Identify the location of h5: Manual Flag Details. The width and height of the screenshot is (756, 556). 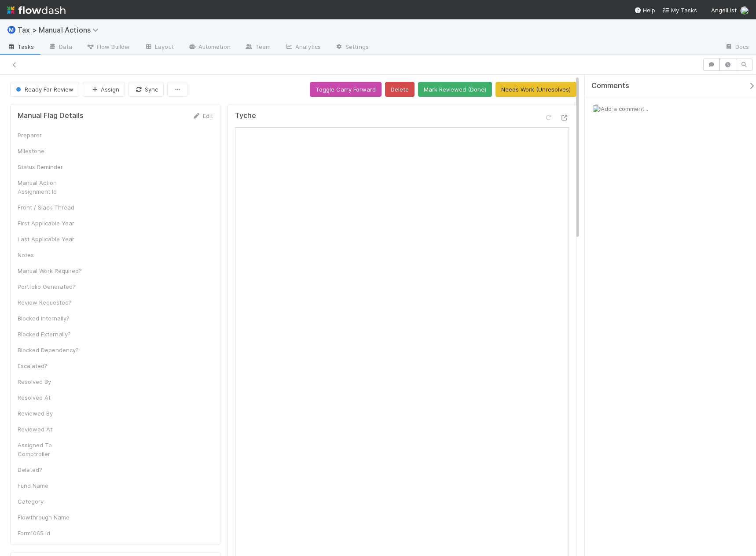
(51, 116).